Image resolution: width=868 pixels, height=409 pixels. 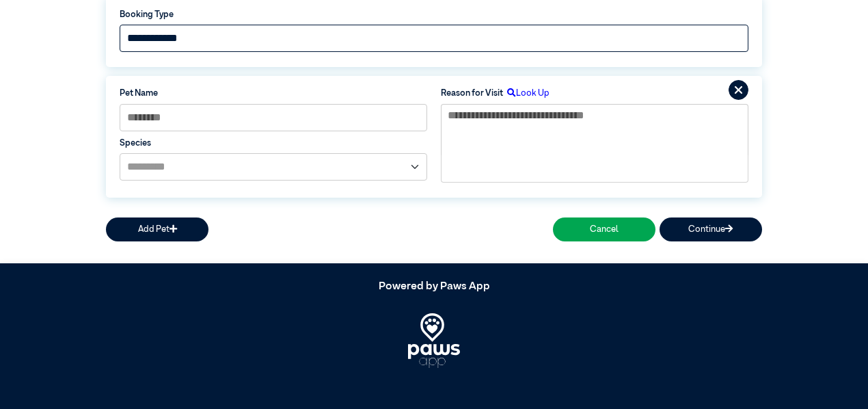 What do you see at coordinates (711, 229) in the screenshot?
I see `button: Continue` at bounding box center [711, 229].